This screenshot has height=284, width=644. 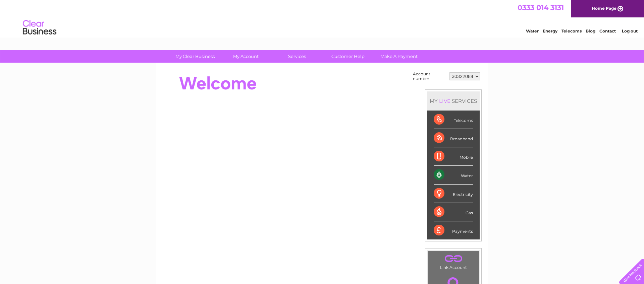 I want to click on td: Account number, so click(x=430, y=76).